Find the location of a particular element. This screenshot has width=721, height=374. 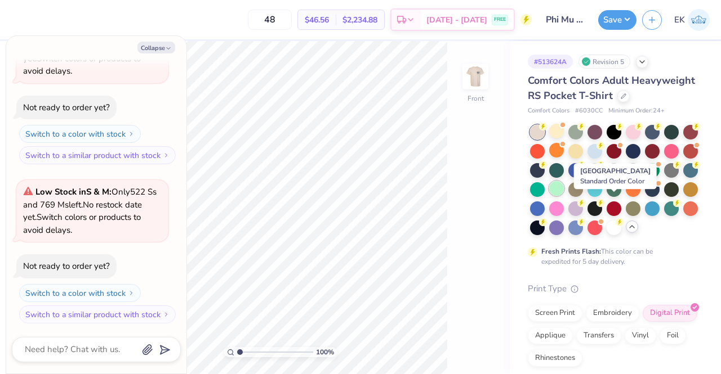

button: Collapse is located at coordinates (156, 47).